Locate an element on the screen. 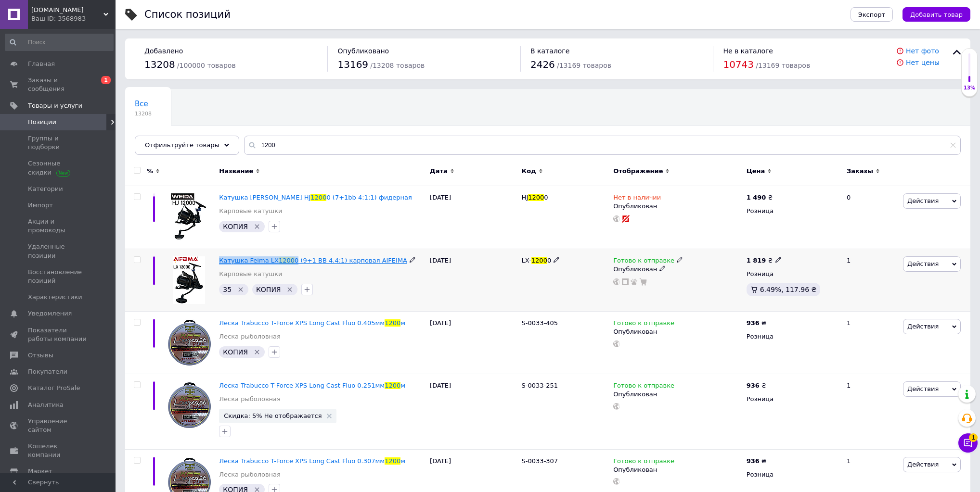 This screenshot has height=492, width=980. span: / 100000 товаров is located at coordinates (206, 66).